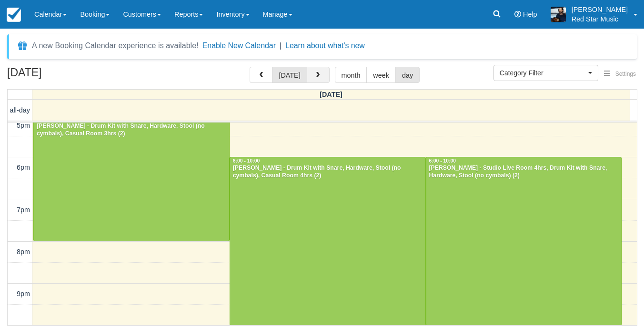 This screenshot has width=644, height=328. I want to click on a: Learn about what's new, so click(325, 46).